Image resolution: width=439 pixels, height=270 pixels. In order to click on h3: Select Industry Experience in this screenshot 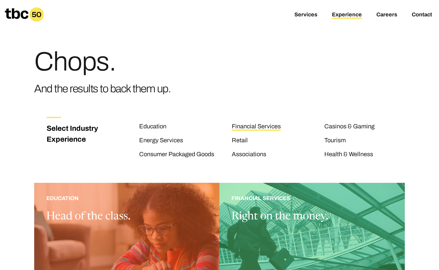, I will do `click(76, 134)`.